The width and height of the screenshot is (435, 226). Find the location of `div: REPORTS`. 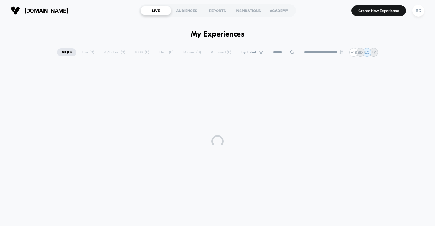

div: REPORTS is located at coordinates (217, 11).